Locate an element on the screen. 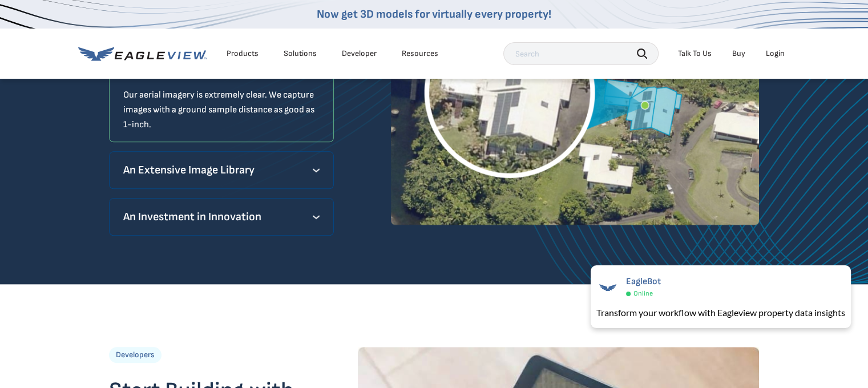  a: Now get 3D models for virtually every property! is located at coordinates (434, 14).